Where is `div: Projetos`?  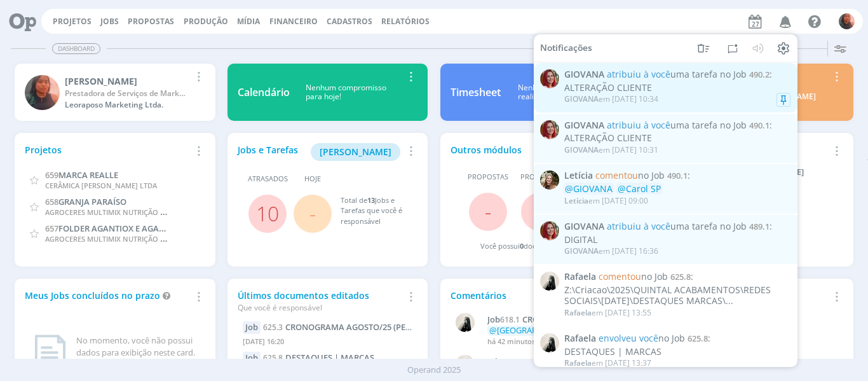 div: Projetos is located at coordinates (108, 149).